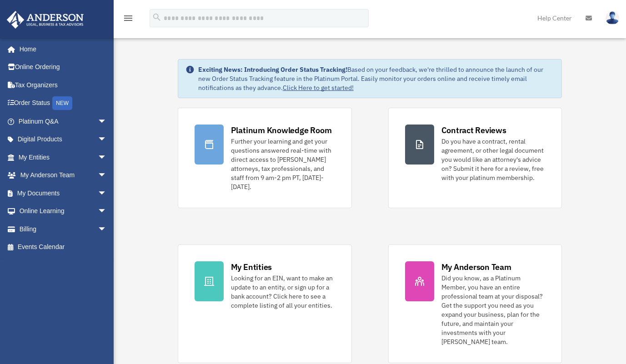  I want to click on div: Further your learning and get your questions answered real-time with direct access to [PERSON_NAM..., so click(283, 164).